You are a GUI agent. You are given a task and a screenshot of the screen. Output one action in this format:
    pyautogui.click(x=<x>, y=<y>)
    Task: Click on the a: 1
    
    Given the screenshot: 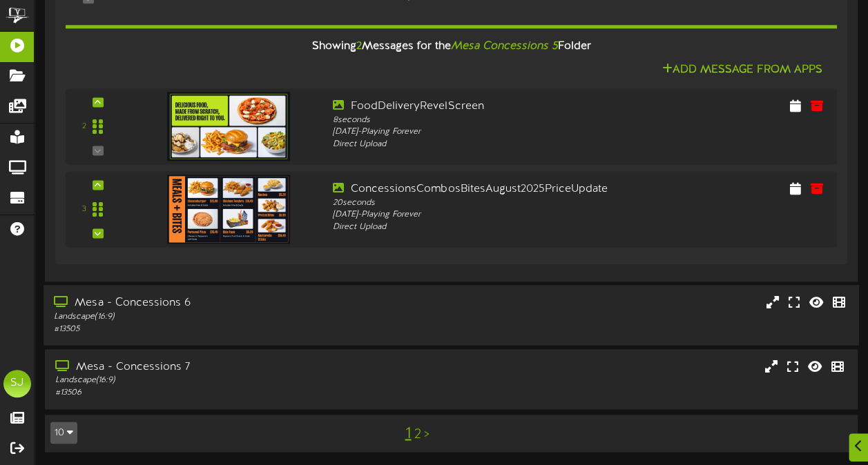 What is the action you would take?
    pyautogui.click(x=407, y=433)
    